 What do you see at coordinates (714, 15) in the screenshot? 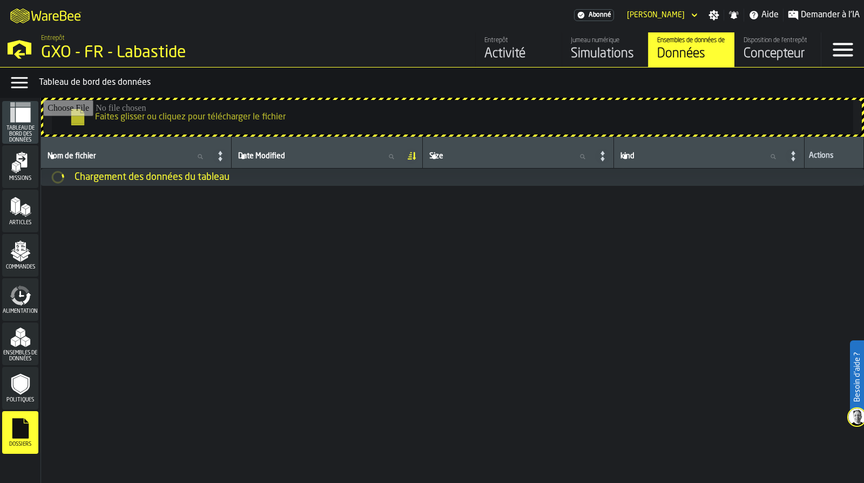
I see `label: button-toggle-Paramètres` at bounding box center [714, 15].